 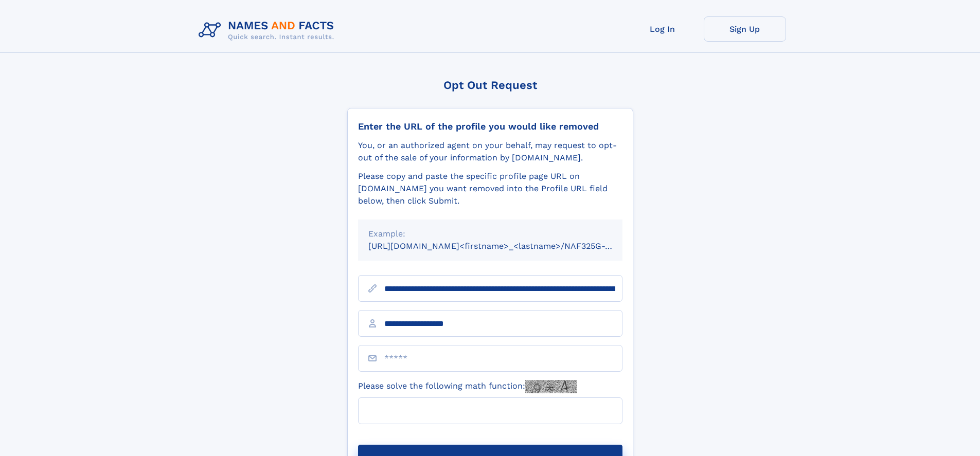 I want to click on a: Sign Up, so click(x=745, y=29).